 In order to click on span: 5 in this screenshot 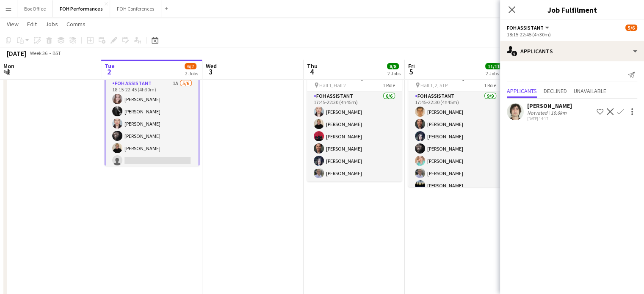, I will do `click(411, 71)`.